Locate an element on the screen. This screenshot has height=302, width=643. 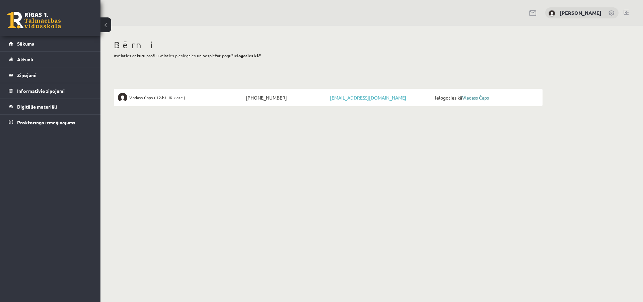
h1: Bērni is located at coordinates (328, 45).